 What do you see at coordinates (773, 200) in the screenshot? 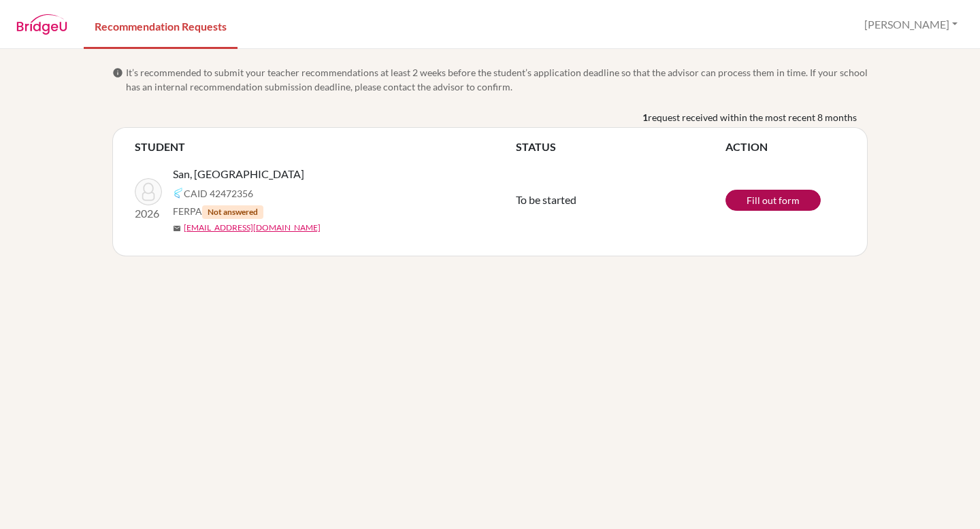
I see `a: Fill out form` at bounding box center [773, 200].